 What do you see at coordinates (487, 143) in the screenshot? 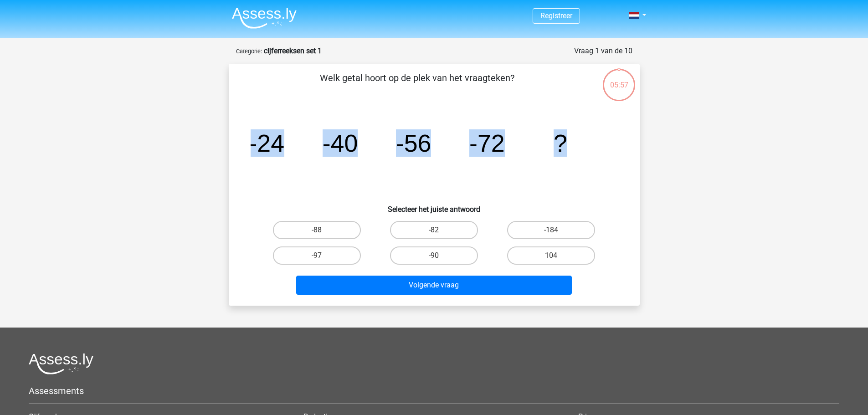
I see `tspan: -72` at bounding box center [487, 143].